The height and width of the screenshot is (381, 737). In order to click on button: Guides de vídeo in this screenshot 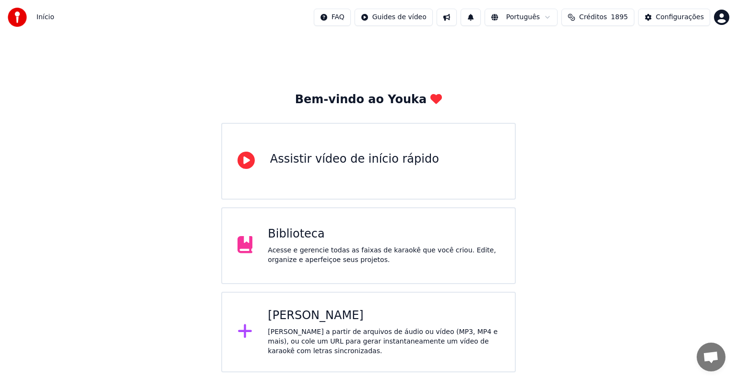, I will do `click(393, 17)`.